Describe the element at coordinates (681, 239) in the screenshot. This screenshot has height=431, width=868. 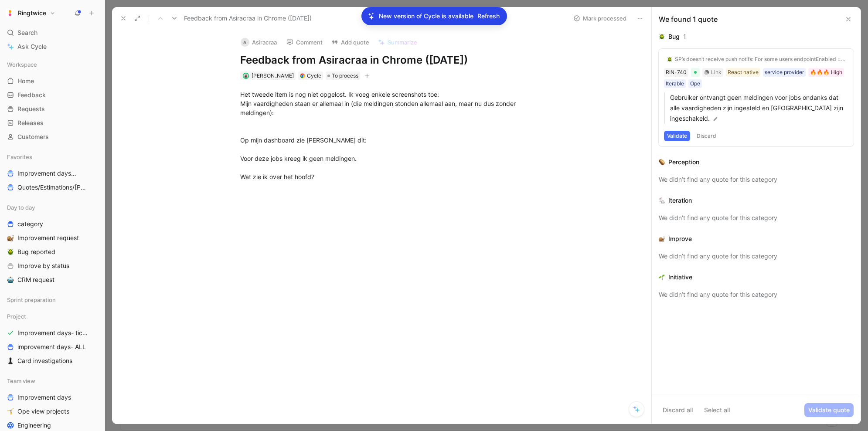
I see `div: Improve` at that location.